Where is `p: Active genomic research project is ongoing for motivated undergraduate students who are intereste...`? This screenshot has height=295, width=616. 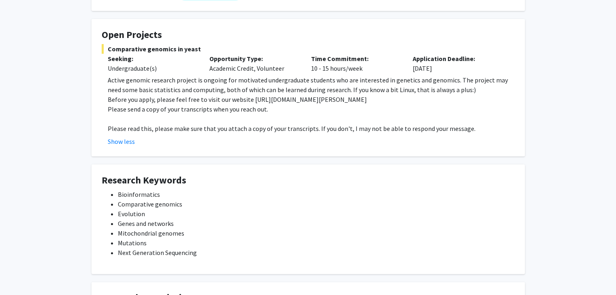 p: Active genomic research project is ongoing for motivated undergraduate students who are intereste... is located at coordinates (311, 85).